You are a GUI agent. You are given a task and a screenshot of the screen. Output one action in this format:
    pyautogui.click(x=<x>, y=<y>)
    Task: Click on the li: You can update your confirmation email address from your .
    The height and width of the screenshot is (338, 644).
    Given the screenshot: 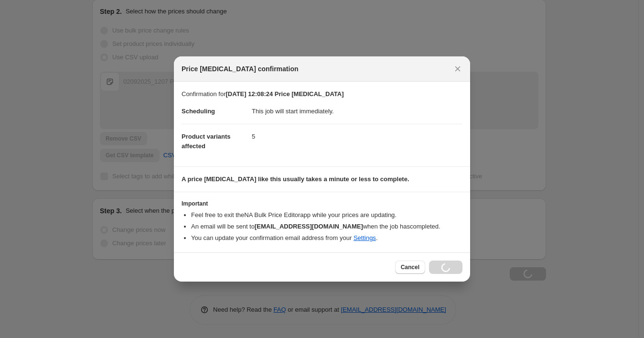 What is the action you would take?
    pyautogui.click(x=327, y=238)
    